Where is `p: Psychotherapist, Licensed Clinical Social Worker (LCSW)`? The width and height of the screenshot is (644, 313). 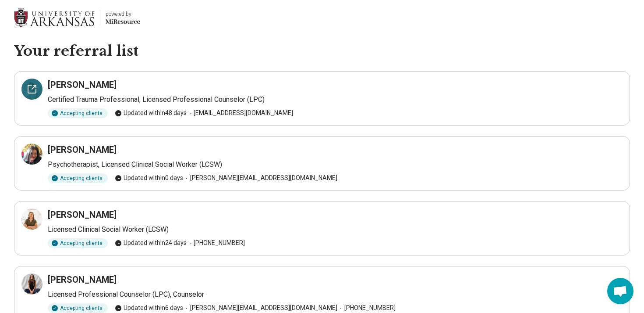 p: Psychotherapist, Licensed Clinical Social Worker (LCSW) is located at coordinates (335, 164).